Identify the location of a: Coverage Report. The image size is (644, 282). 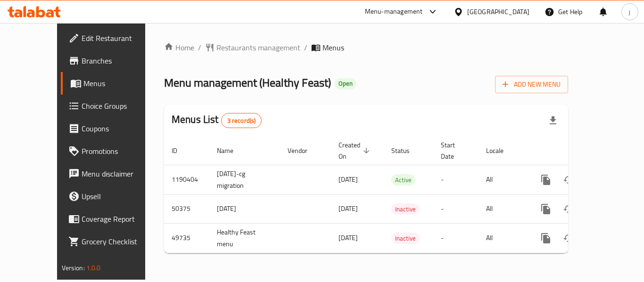
(112, 219).